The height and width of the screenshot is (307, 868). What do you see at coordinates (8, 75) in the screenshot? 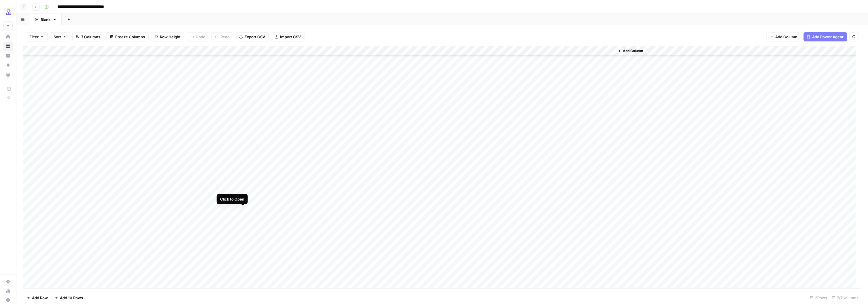
I see `a: Your Data` at bounding box center [8, 75].